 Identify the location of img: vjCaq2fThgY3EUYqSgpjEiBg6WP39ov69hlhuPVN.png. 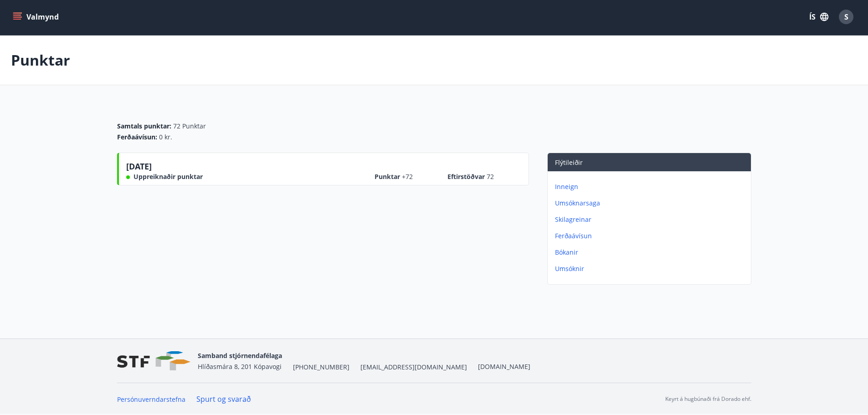
(154, 361).